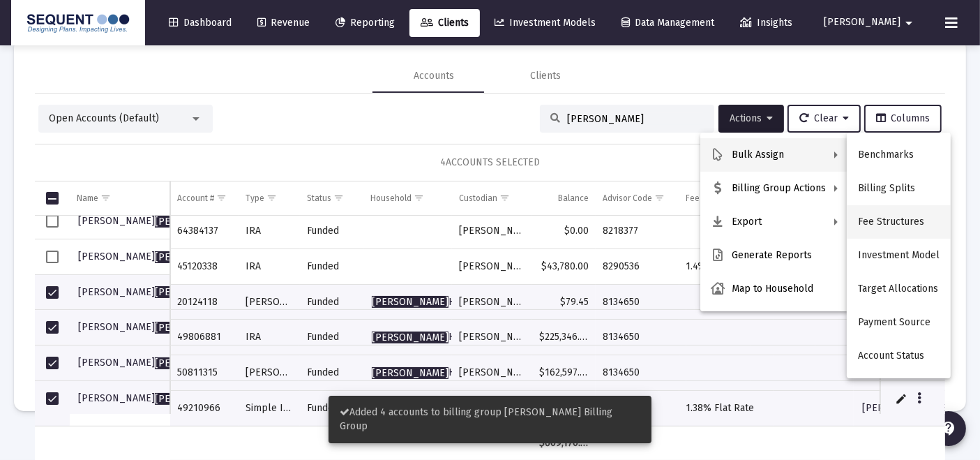 The image size is (980, 460). I want to click on button: Billing Group Actions, so click(774, 188).